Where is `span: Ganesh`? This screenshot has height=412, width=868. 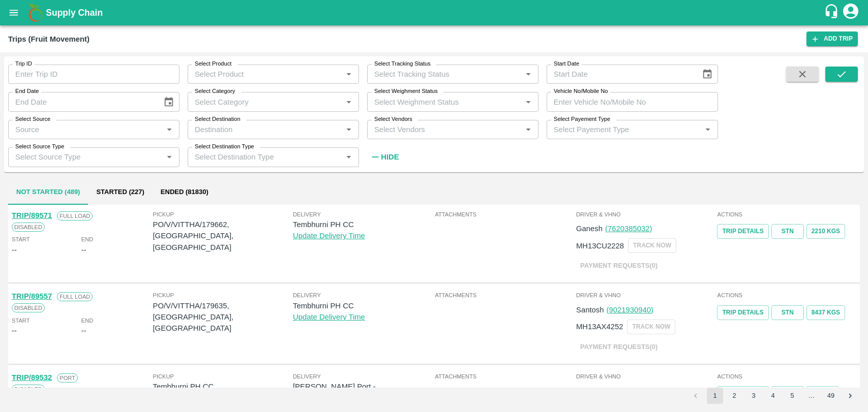 span: Ganesh is located at coordinates (589, 229).